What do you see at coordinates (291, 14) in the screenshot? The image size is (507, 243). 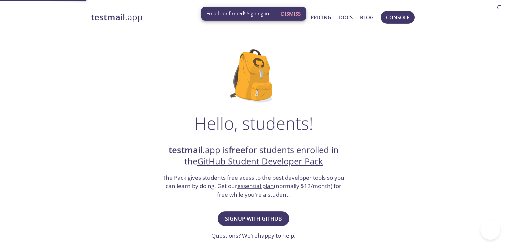 I see `button: Dismiss` at bounding box center [291, 14].